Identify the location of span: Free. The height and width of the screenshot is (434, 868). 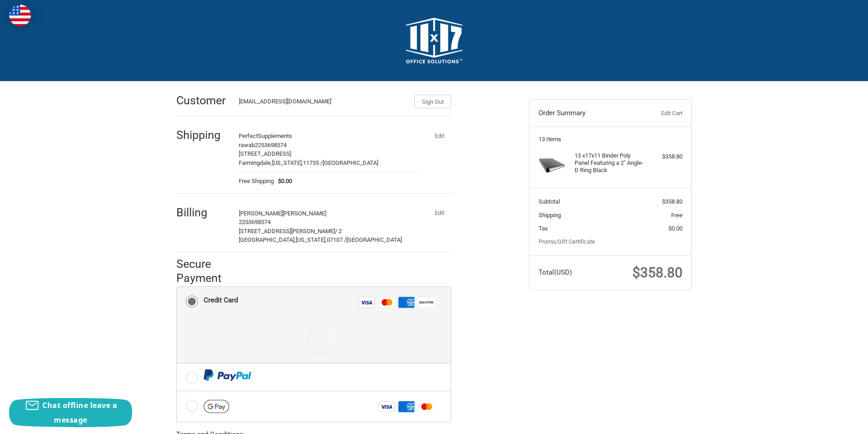
(676, 215).